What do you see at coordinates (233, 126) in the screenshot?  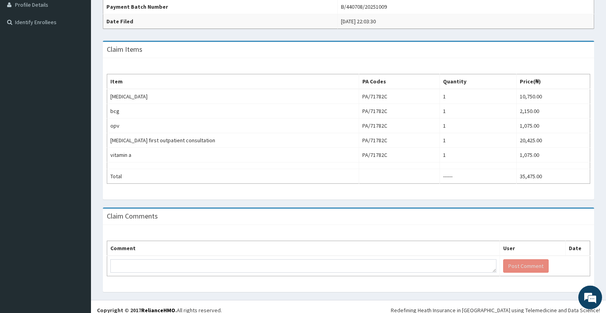 I see `td: opv` at bounding box center [233, 126].